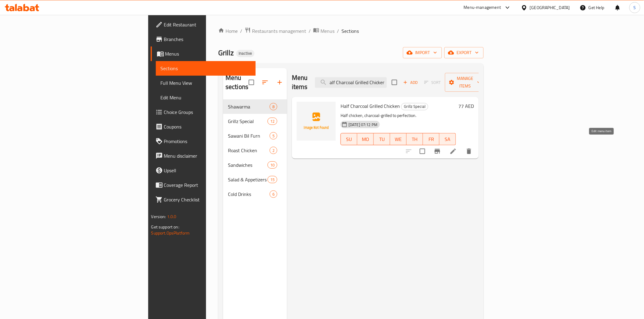 The height and width of the screenshot is (319, 644). Describe the element at coordinates (207, 141) in the screenshot. I see `span: Promotions` at that location.